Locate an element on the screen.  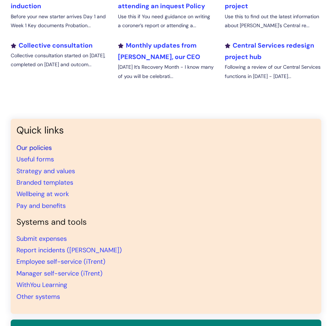
a: Central Services redesign project hub is located at coordinates (270, 51).